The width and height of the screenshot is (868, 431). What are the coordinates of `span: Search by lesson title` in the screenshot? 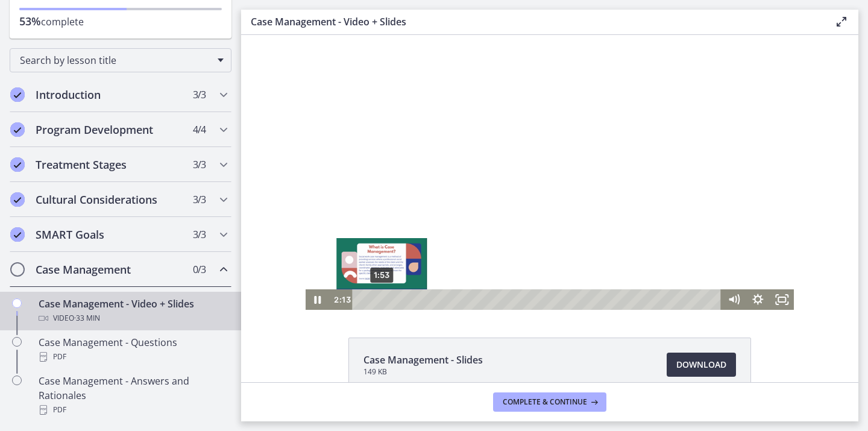 It's located at (116, 60).